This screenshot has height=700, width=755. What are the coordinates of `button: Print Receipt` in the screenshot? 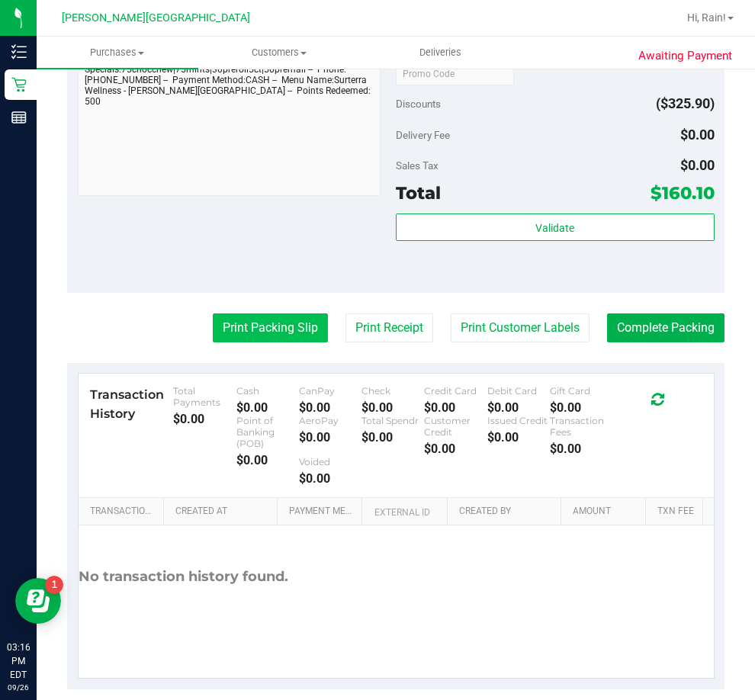 It's located at (389, 328).